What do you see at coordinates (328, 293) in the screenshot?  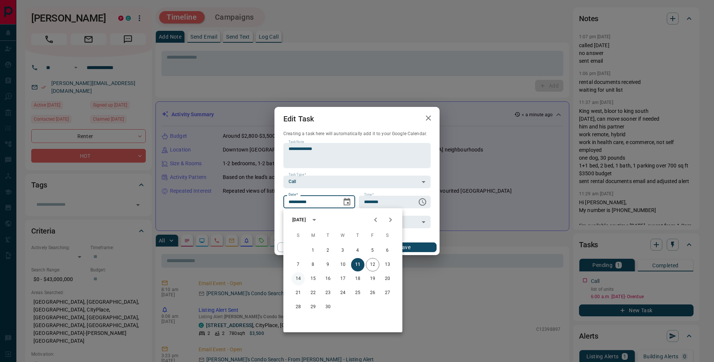 I see `button: 23` at bounding box center [328, 293].